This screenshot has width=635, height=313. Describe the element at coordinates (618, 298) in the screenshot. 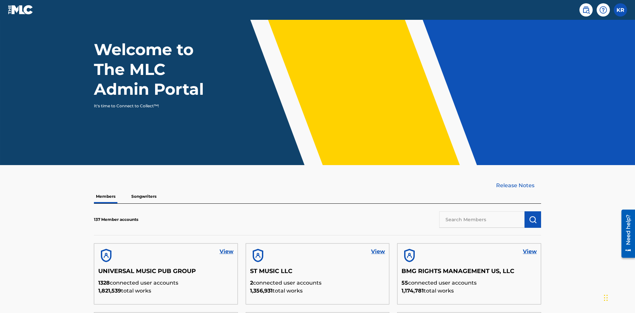

I see `div: Chat Widget` at that location.